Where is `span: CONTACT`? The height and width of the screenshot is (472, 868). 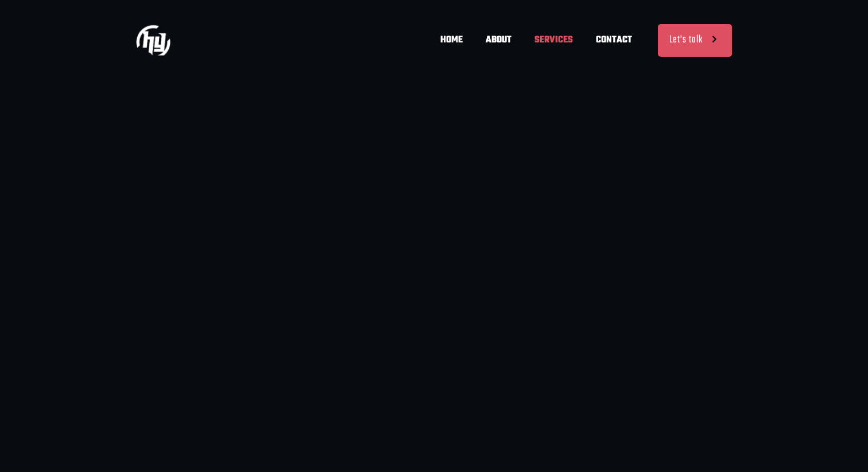 span: CONTACT is located at coordinates (613, 40).